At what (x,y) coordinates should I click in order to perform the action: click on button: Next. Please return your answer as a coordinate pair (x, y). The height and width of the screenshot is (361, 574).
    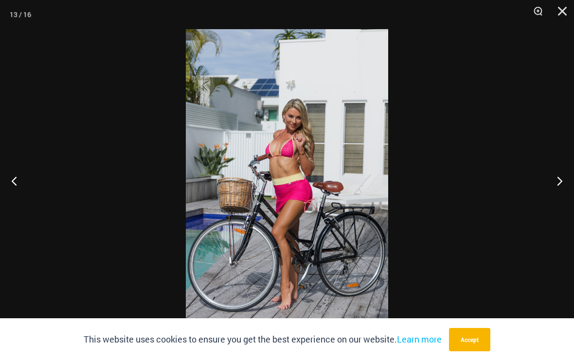
    Looking at the image, I should click on (555, 181).